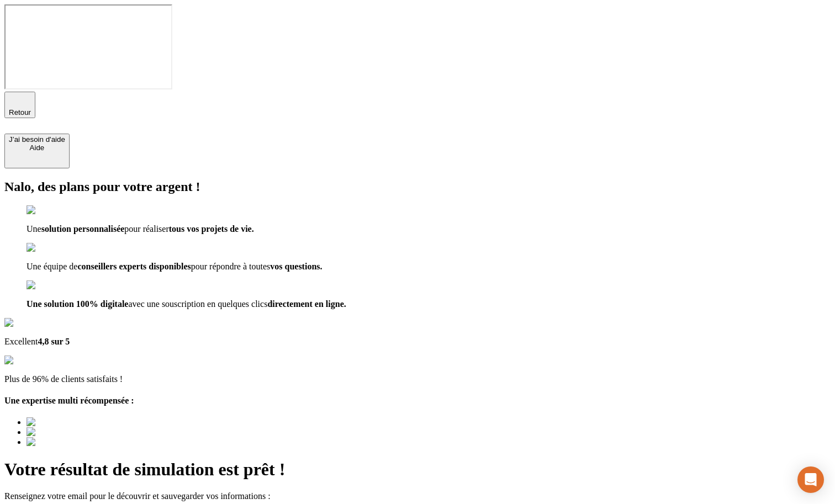  I want to click on span: Excellent, so click(21, 341).